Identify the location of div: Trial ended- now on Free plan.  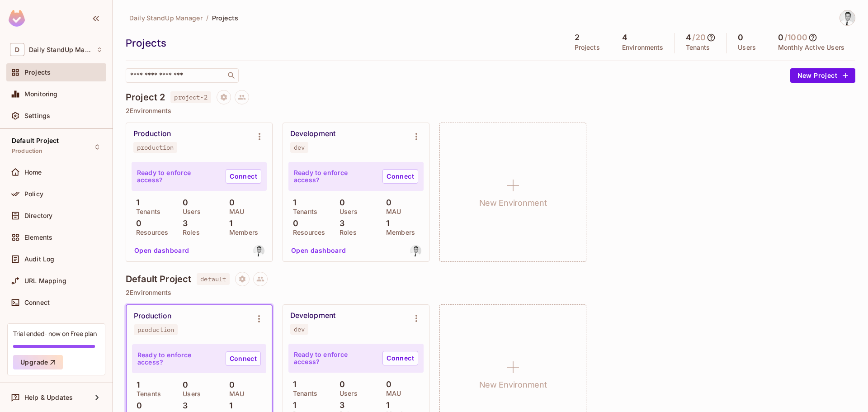
(55, 333).